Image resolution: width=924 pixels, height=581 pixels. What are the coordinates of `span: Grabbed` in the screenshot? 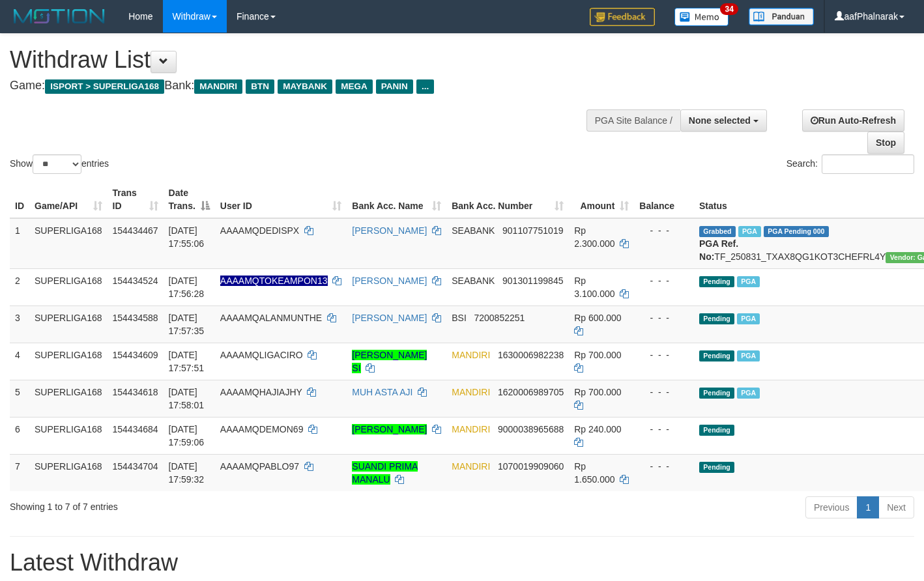 It's located at (717, 231).